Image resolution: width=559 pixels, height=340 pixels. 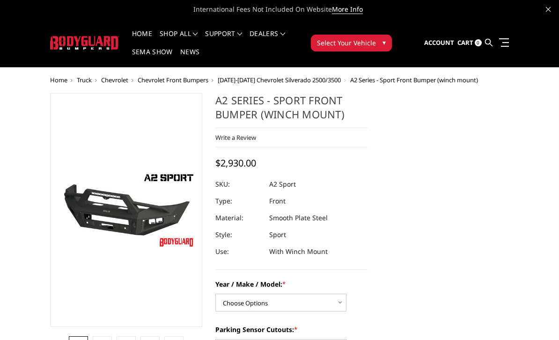 What do you see at coordinates (351, 43) in the screenshot?
I see `button: Select Your Vehicle` at bounding box center [351, 43].